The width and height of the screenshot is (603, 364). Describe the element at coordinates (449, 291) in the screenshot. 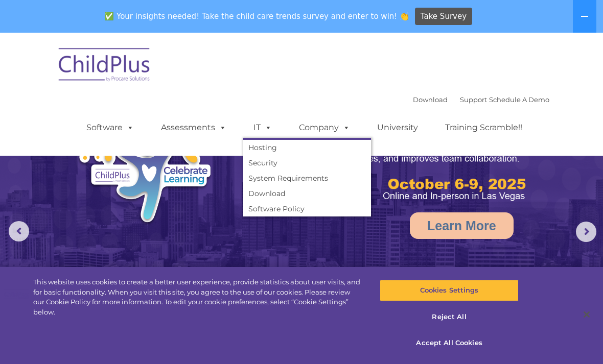

I see `button: Cookies Settings` at that location.